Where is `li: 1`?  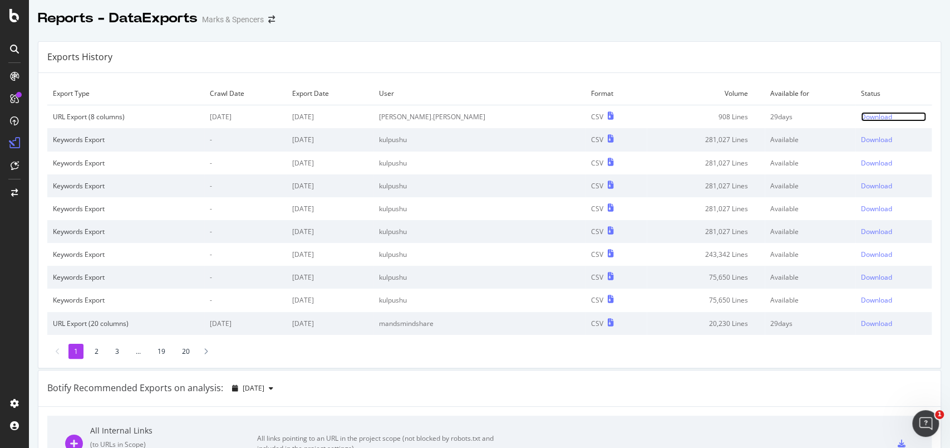
li: 1 is located at coordinates (76, 351).